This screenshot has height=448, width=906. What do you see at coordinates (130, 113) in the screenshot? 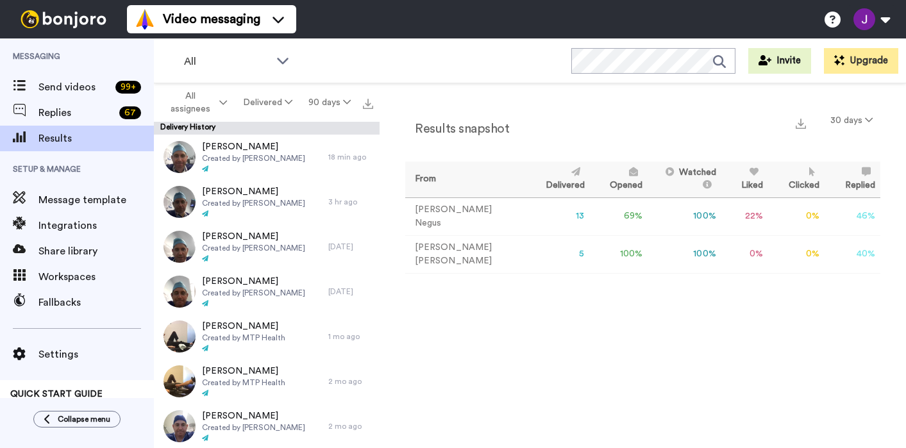
I see `div: 67` at bounding box center [130, 113].